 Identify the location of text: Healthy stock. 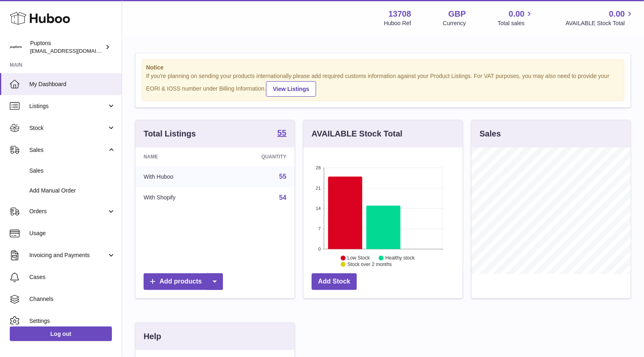
(400, 258).